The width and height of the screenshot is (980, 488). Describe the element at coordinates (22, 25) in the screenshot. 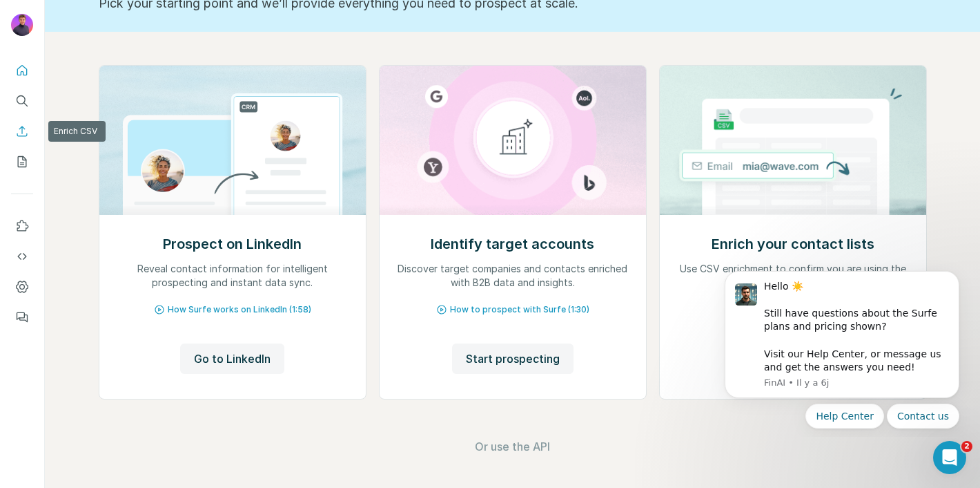

I see `img: Avatar` at that location.